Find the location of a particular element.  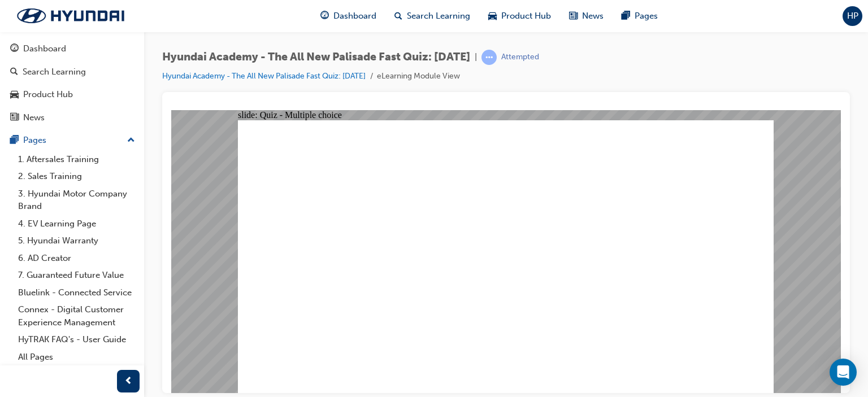

span: Pages is located at coordinates (646, 16).